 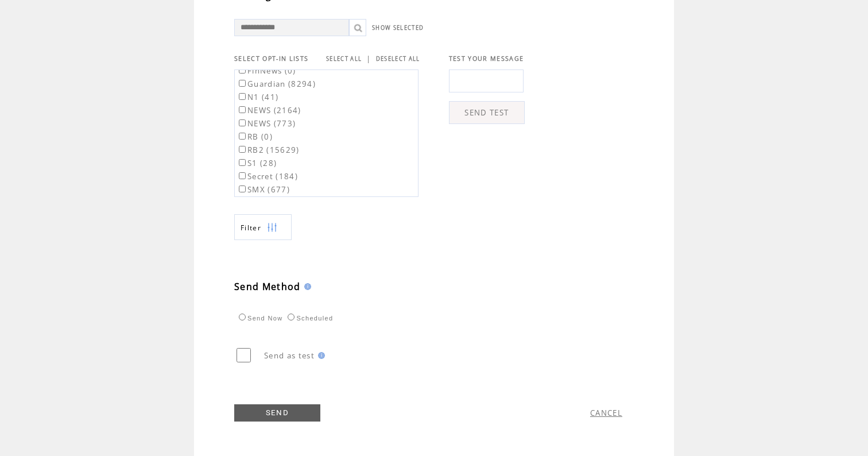 I want to click on a: SHOW SELECTED, so click(x=398, y=27).